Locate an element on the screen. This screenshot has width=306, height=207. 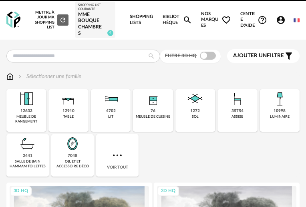
div: sol is located at coordinates (195, 117).